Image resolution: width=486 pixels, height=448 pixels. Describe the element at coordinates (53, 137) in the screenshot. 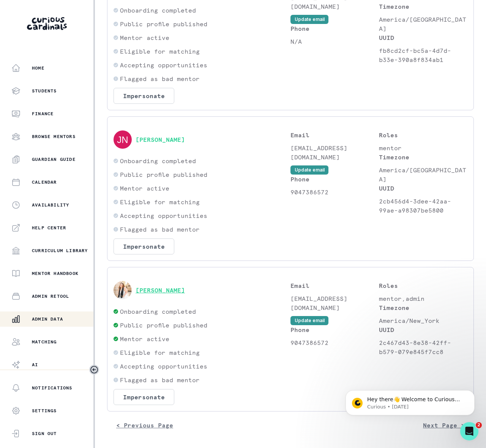

I see `p: Browse Mentors` at that location.